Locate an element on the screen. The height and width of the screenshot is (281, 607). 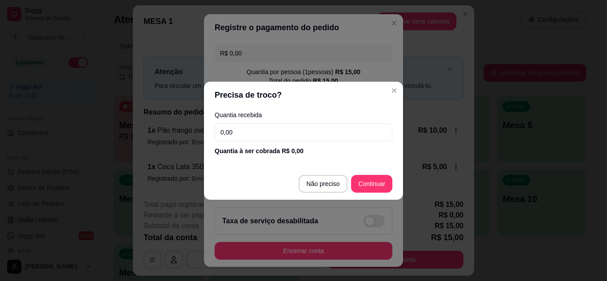
div: Quantia à ser cobrada R$ 0,00 is located at coordinates (304, 151).